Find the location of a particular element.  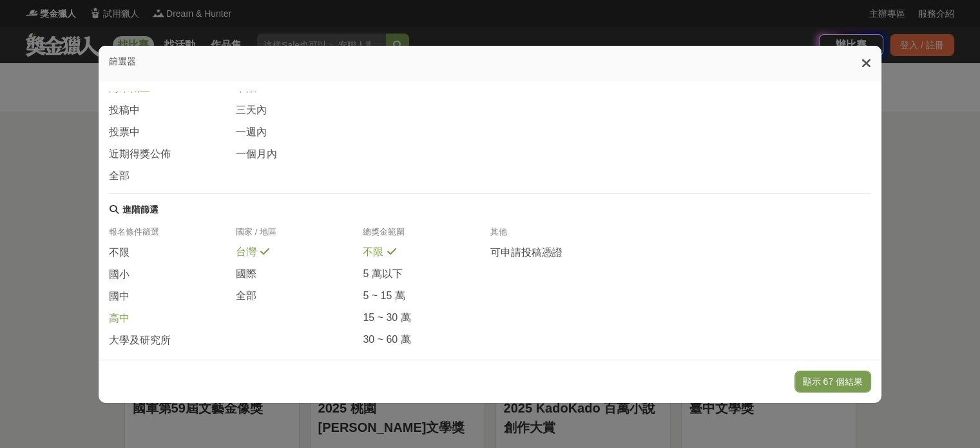

div: 進階篩選 is located at coordinates (140, 210).